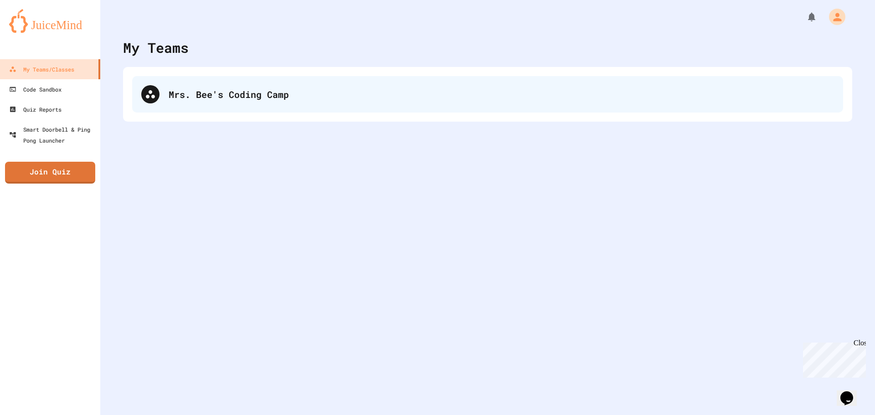  I want to click on img: logo-orange.svg, so click(50, 21).